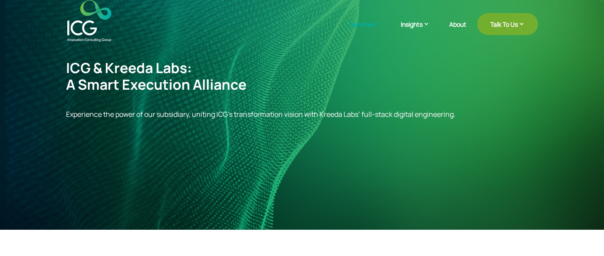  Describe the element at coordinates (156, 76) in the screenshot. I see `strong: ICG & Kreeda Labs: A Smart Execution Alliance` at that location.